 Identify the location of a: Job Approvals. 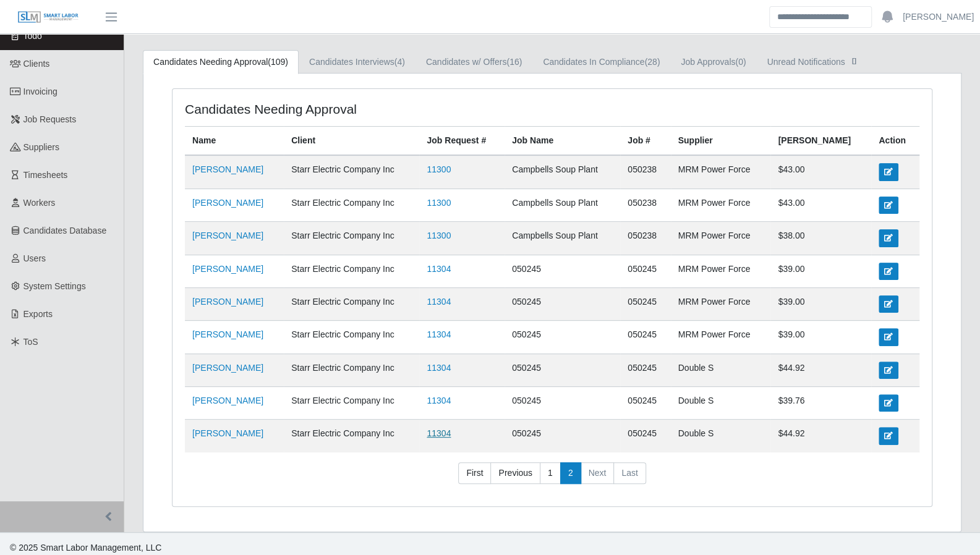
(713, 61).